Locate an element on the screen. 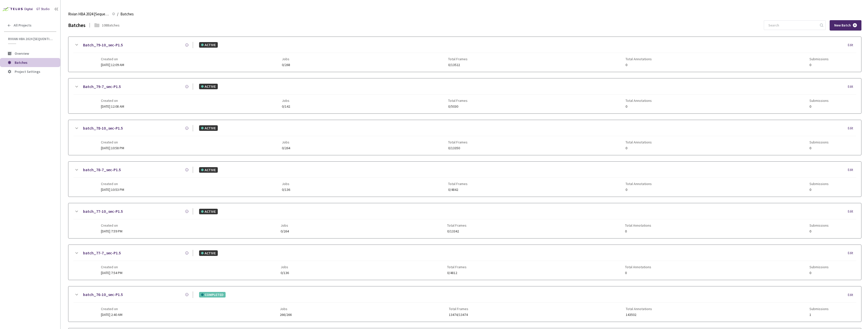 The image size is (868, 329). span: New Batch is located at coordinates (842, 25).